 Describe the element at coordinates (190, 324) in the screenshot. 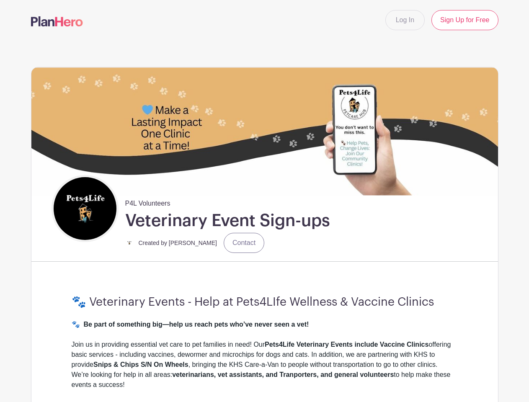

I see `strong: 🐾 Be part of something big—help us reach pets who’ve never seen a vet!` at that location.